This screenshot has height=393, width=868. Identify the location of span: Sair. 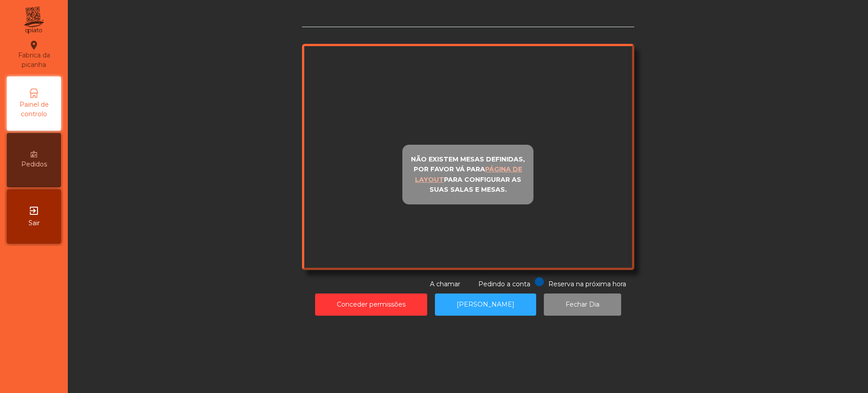
(34, 223).